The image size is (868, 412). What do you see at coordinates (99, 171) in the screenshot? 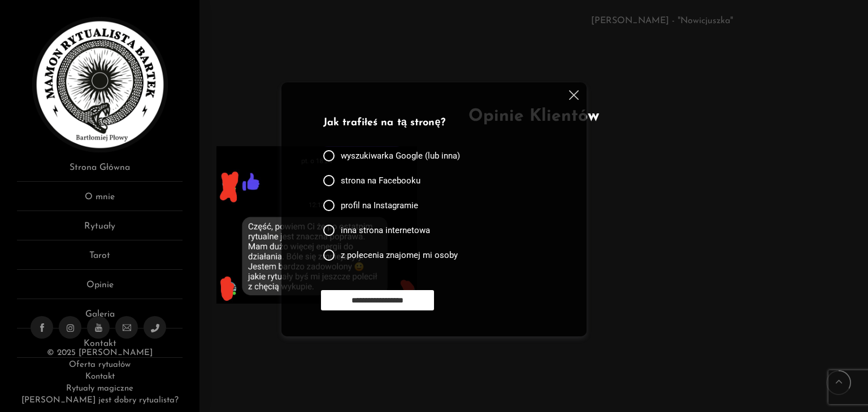
I see `a: Strona Główna` at bounding box center [99, 171].